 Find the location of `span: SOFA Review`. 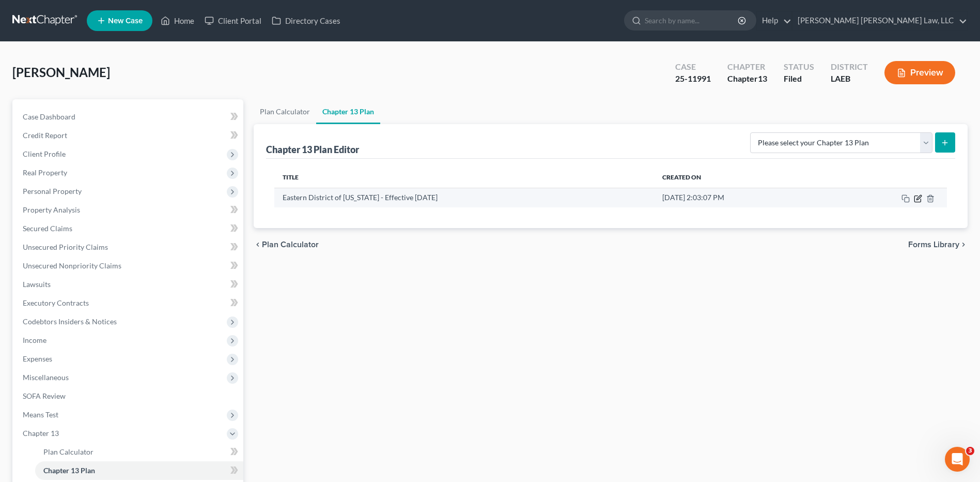

span: SOFA Review is located at coordinates (44, 396).